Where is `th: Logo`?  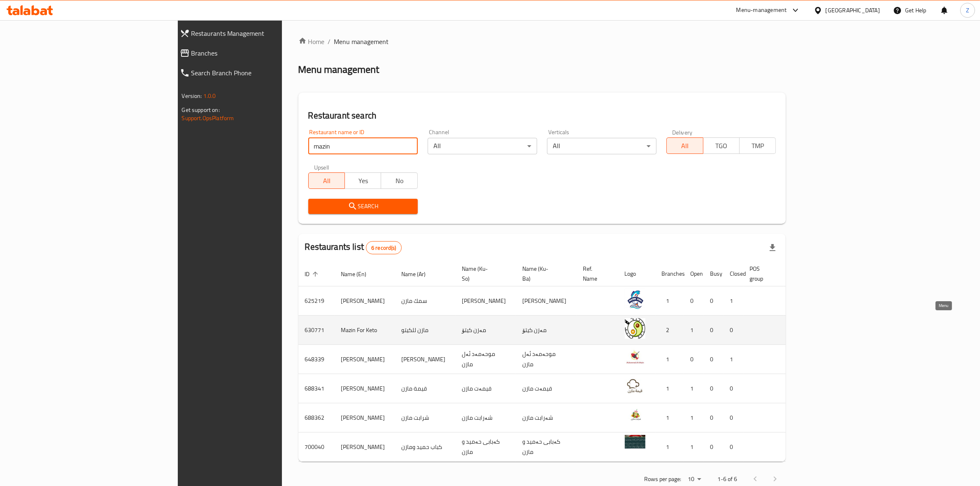 th: Logo is located at coordinates (637, 274).